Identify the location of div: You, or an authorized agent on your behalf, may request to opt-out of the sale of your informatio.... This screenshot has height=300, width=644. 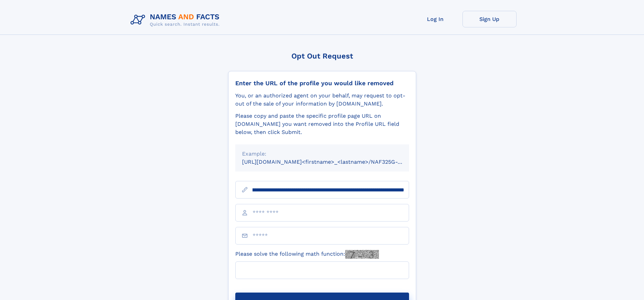
(322, 100).